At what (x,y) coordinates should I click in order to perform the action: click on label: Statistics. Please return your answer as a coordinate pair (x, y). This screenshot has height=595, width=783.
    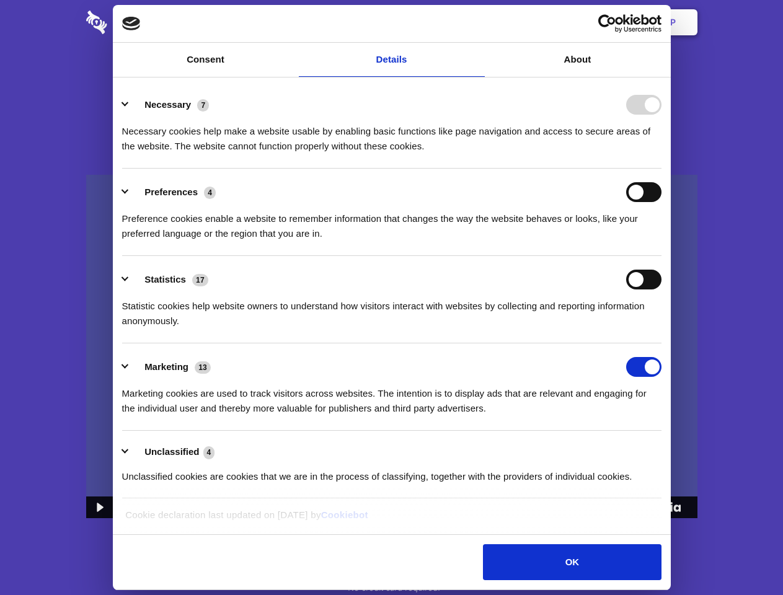
    Looking at the image, I should click on (165, 279).